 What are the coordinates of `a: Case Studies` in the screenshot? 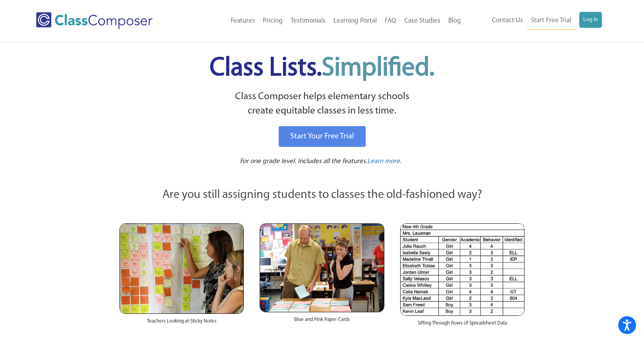 It's located at (423, 21).